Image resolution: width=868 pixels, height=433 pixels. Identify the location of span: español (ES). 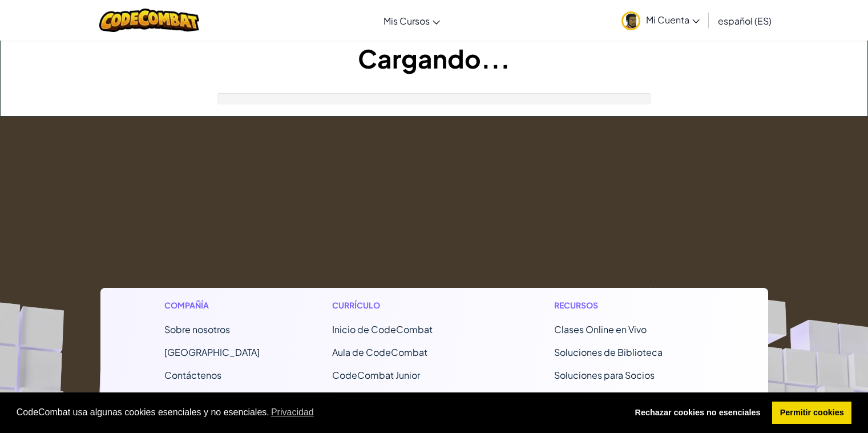
(745, 20).